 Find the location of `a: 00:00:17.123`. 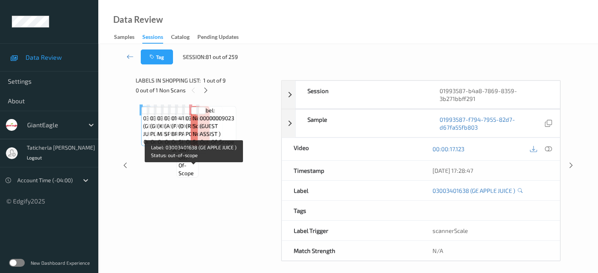

a: 00:00:17.123 is located at coordinates (448, 149).